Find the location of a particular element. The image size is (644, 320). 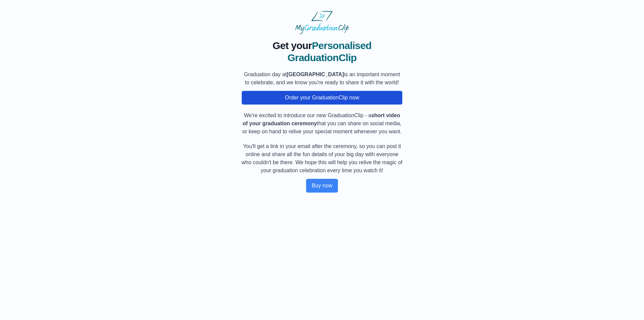

span: Get your is located at coordinates (292, 45).